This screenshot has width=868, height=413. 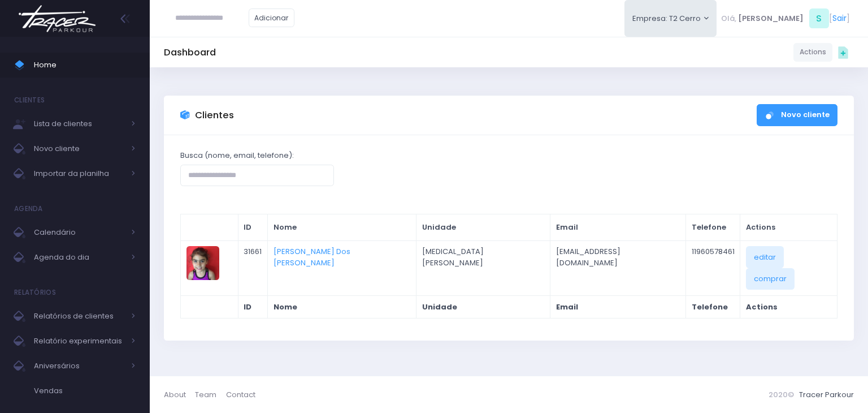 What do you see at coordinates (85, 65) in the screenshot?
I see `span: Home` at bounding box center [85, 65].